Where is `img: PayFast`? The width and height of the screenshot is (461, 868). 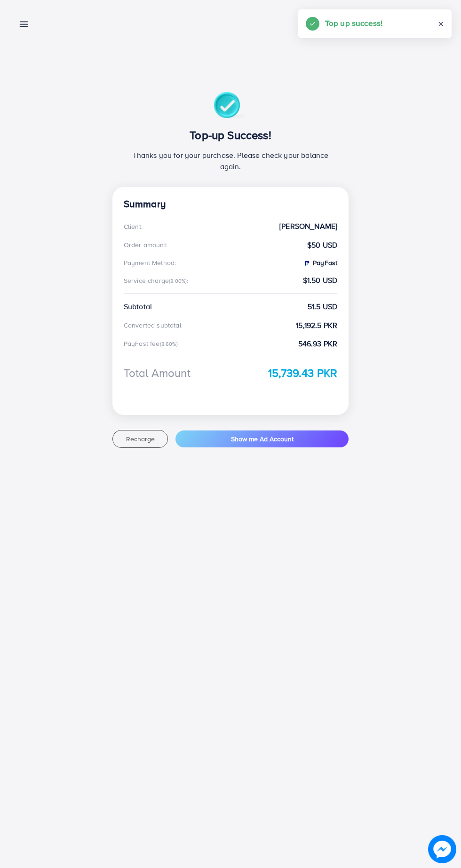
img: PayFast is located at coordinates (306, 263).